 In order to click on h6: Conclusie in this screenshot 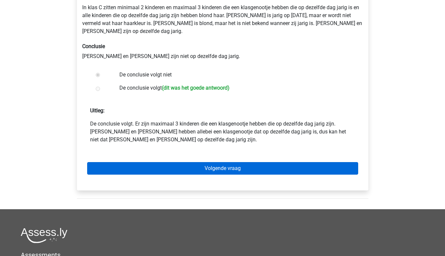, I will do `click(223, 46)`.